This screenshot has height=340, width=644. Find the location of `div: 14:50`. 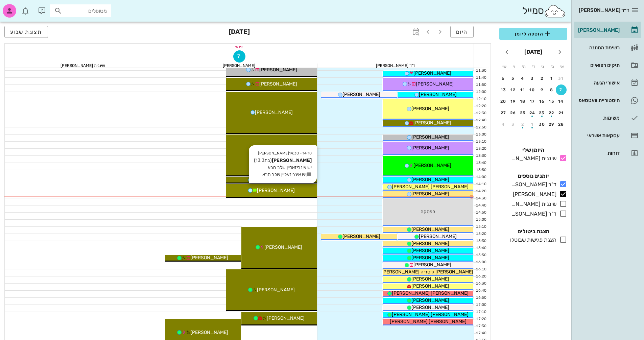

div: 14:50 is located at coordinates (481, 213).